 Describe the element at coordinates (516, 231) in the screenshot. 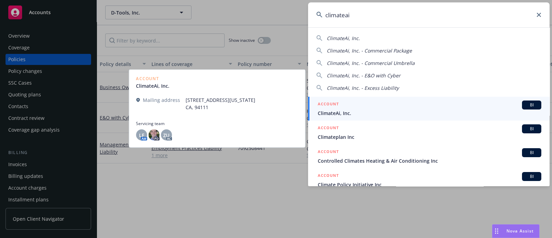

I see `button: Nova Assist` at that location.